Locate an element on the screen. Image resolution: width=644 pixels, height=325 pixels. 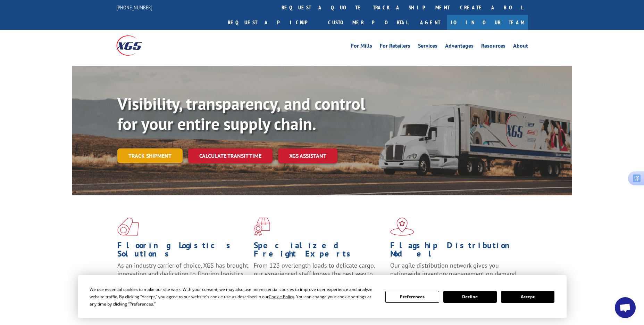
a: XGS ASSISTANT is located at coordinates (308, 156).